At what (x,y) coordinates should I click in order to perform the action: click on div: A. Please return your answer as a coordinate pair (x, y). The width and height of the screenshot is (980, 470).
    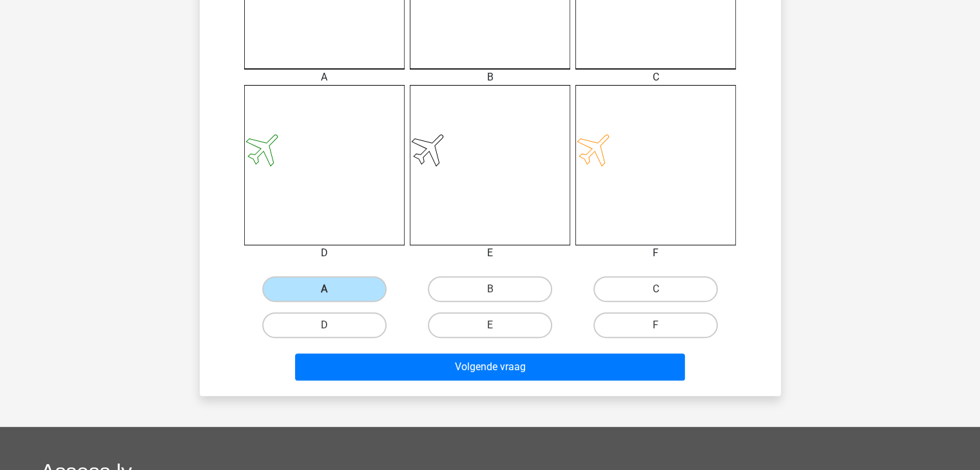
    Looking at the image, I should click on (324, 78).